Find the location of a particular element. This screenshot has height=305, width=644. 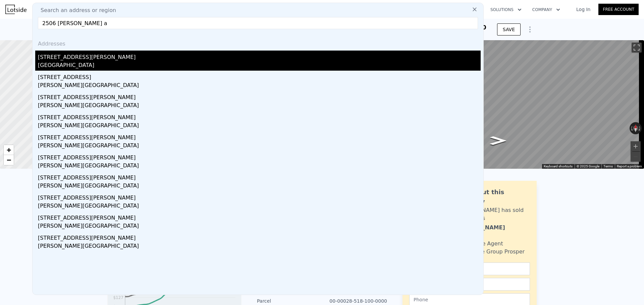

input: Enter an address, city, region, neighborhood or zip code is located at coordinates (258, 23).